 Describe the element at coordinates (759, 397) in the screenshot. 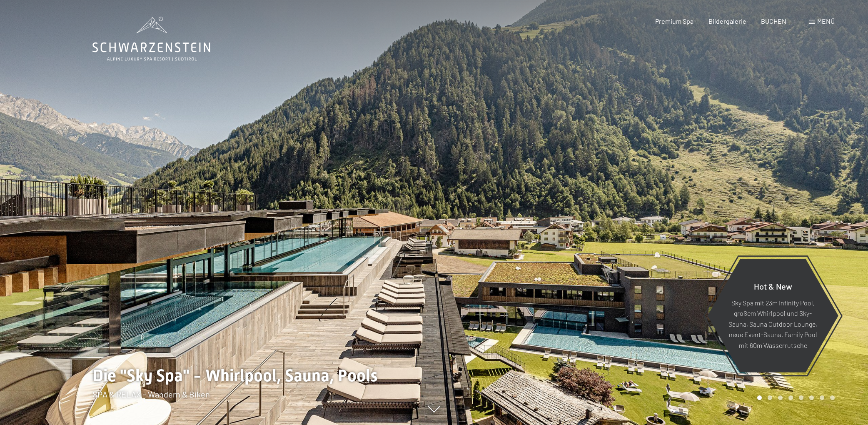

I see `div: Carousel Page 1 (Current Slide)` at that location.